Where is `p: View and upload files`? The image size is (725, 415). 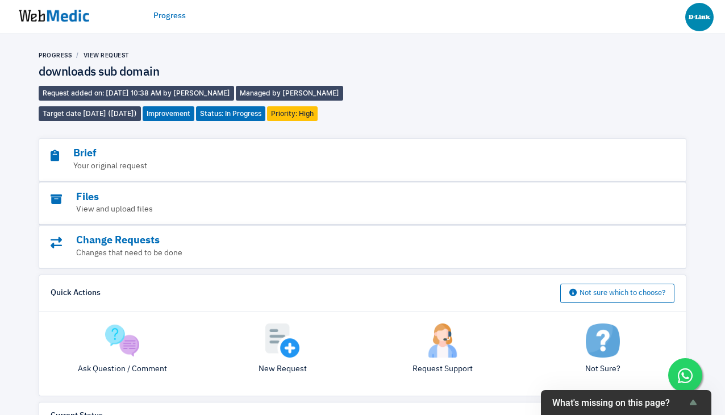 p: View and upload files is located at coordinates (331, 209).